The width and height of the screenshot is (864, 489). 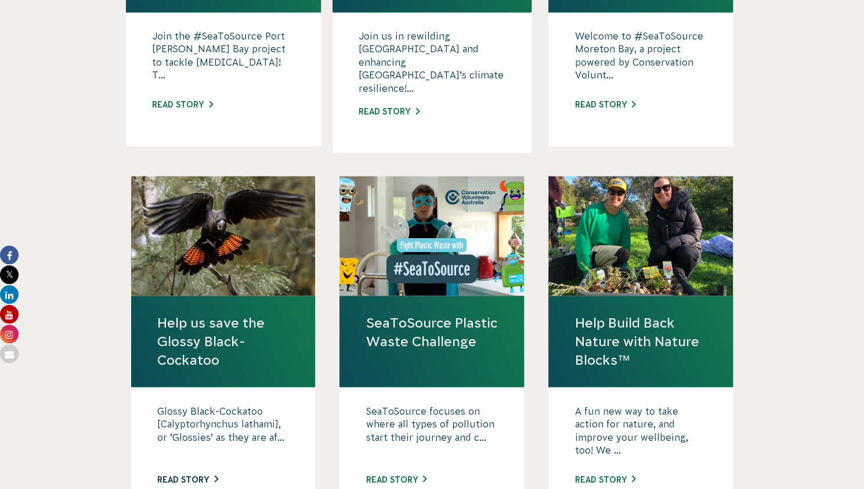 I want to click on a: Help us save the Glossy Black-Cockatoo, so click(x=223, y=341).